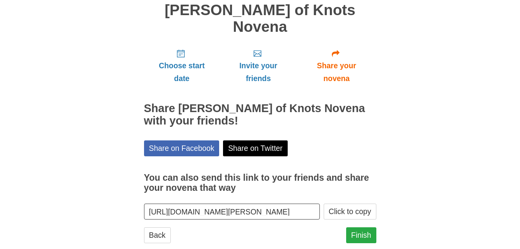 The width and height of the screenshot is (520, 249). What do you see at coordinates (350, 211) in the screenshot?
I see `button: Click to copy` at bounding box center [350, 211].